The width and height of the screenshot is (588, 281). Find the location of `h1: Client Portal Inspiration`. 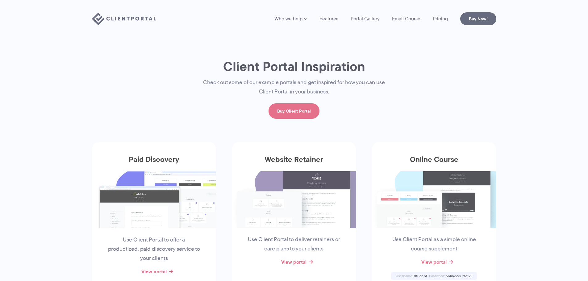

h1: Client Portal Inspiration is located at coordinates (294, 66).